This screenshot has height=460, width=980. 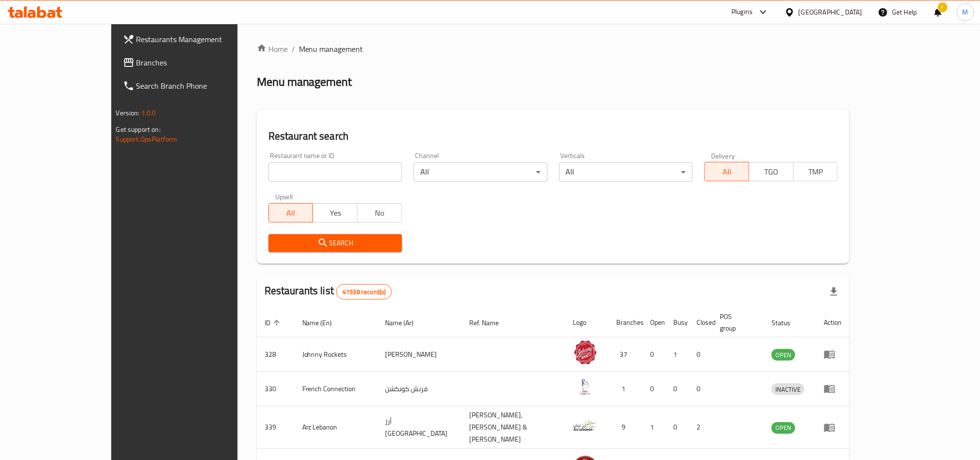 What do you see at coordinates (276, 388) in the screenshot?
I see `td: 330` at bounding box center [276, 388].